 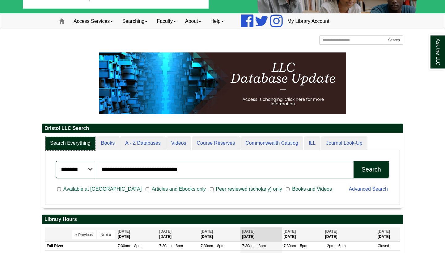 I want to click on td: Fall River, so click(x=81, y=246).